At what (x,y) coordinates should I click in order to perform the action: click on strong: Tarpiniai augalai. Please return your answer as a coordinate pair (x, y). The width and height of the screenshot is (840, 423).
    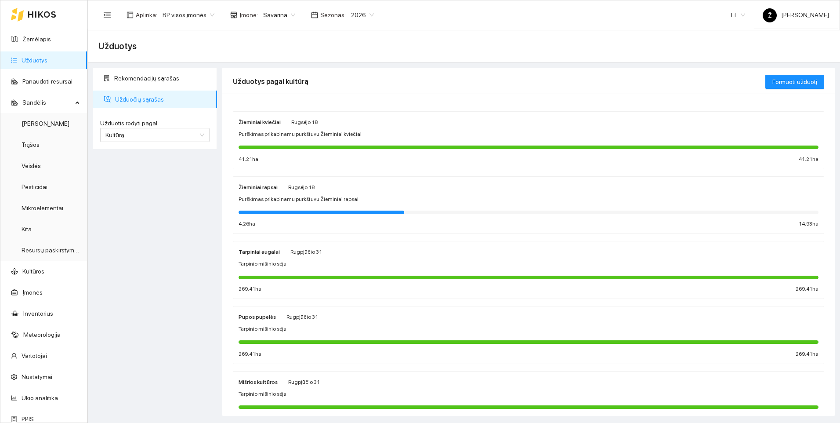
    Looking at the image, I should click on (259, 252).